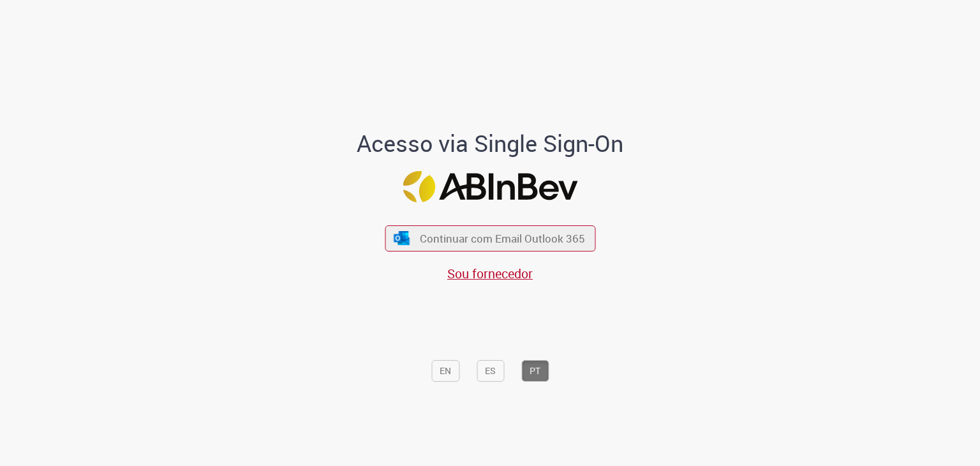 This screenshot has width=980, height=466. What do you see at coordinates (490, 274) in the screenshot?
I see `span: Sou fornecedor` at bounding box center [490, 274].